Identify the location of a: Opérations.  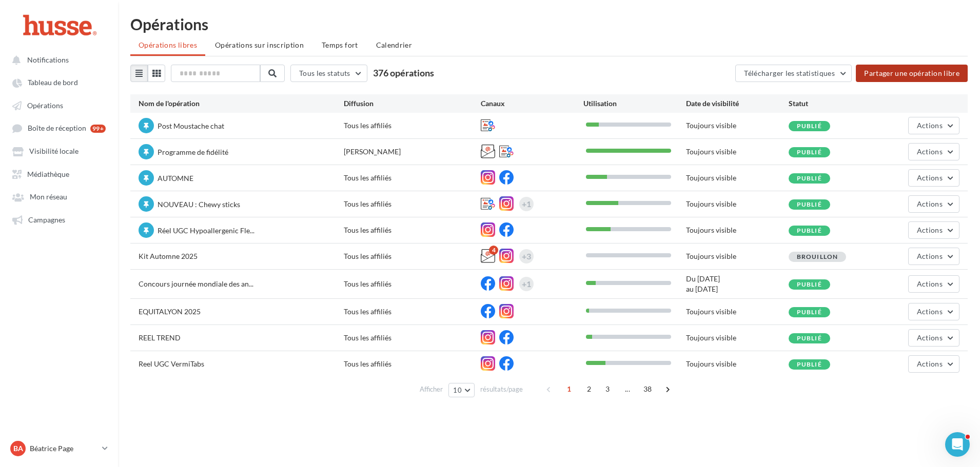
(59, 105).